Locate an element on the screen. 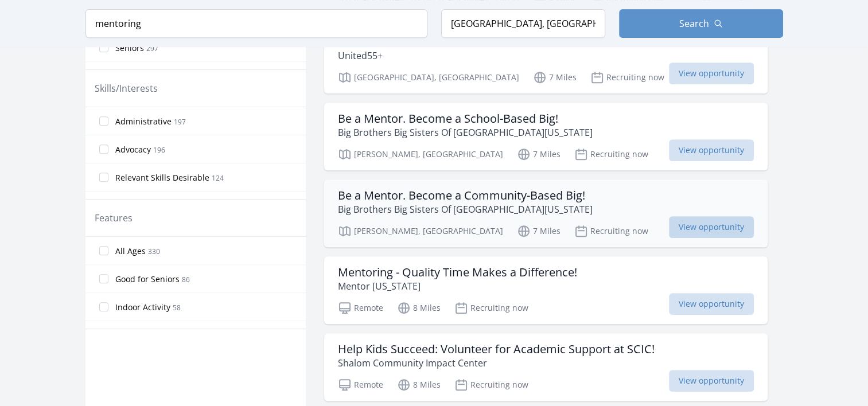 The width and height of the screenshot is (868, 406). span: Good for Seniors is located at coordinates (147, 279).